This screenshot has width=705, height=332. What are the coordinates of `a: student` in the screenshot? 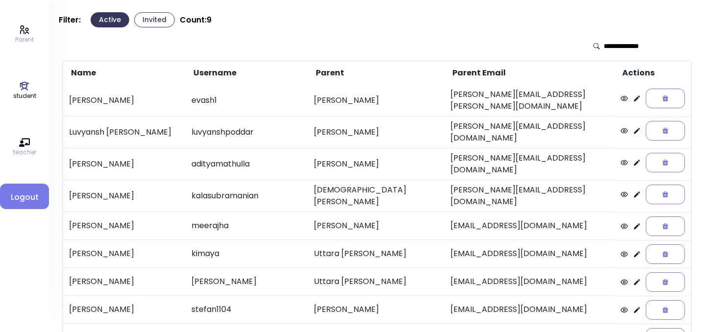 It's located at (24, 91).